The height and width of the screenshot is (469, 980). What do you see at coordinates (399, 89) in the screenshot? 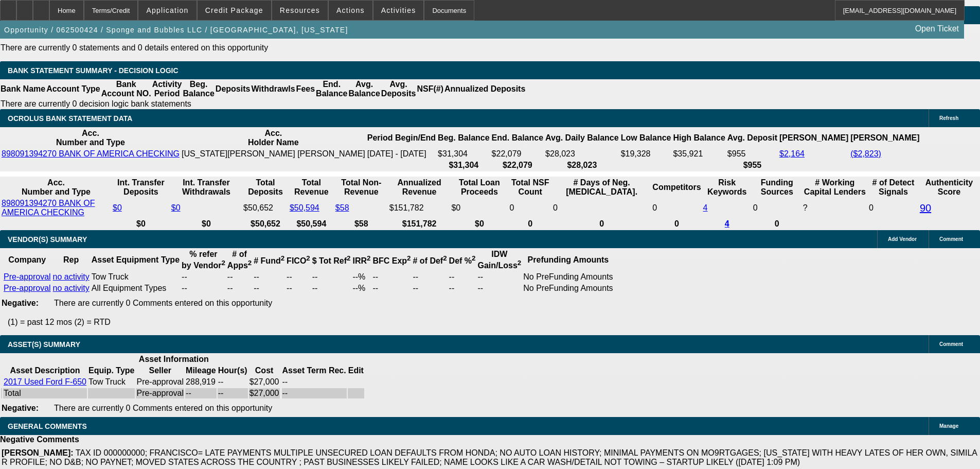
I see `th: Avg. Deposits` at bounding box center [399, 89].